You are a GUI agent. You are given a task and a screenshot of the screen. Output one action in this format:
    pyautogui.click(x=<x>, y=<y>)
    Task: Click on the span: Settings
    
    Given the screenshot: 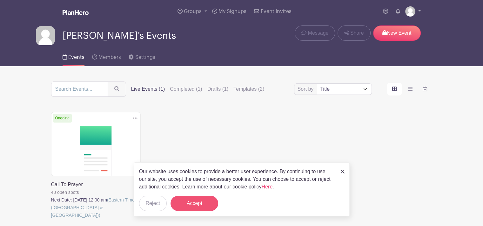 What is the action you would take?
    pyautogui.click(x=145, y=57)
    